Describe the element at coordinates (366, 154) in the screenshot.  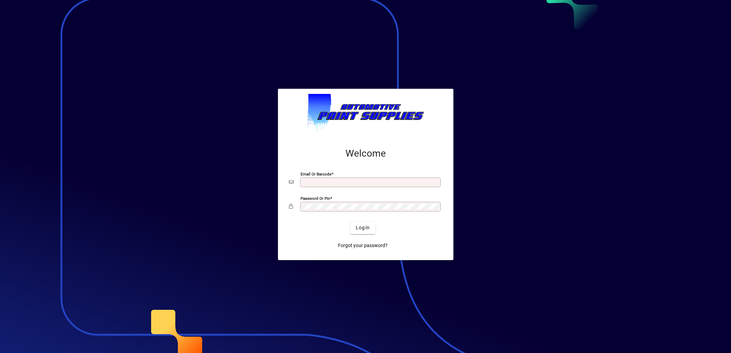
I see `h2: Welcome` at that location.